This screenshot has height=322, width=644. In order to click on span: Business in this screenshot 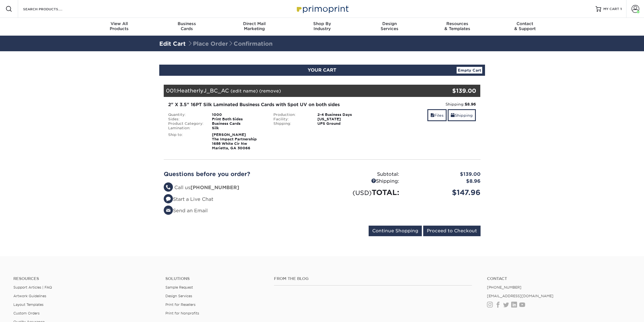, I will do `click(187, 23)`.